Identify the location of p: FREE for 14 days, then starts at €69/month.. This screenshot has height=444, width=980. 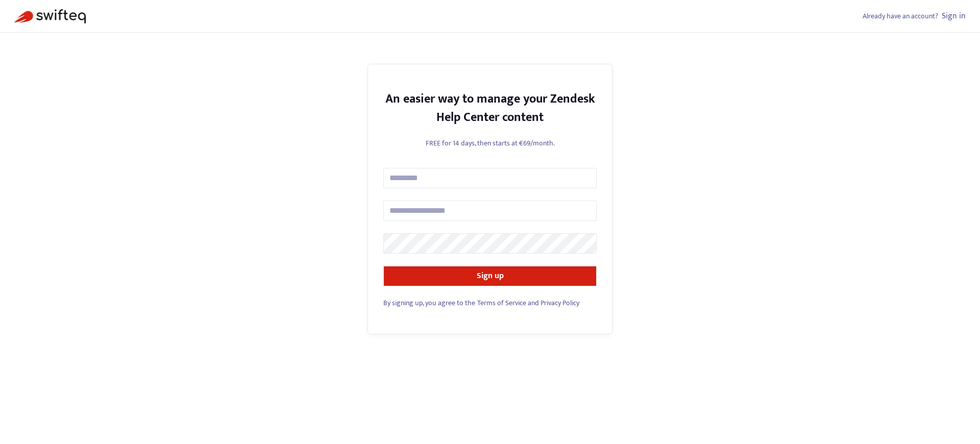
(490, 143).